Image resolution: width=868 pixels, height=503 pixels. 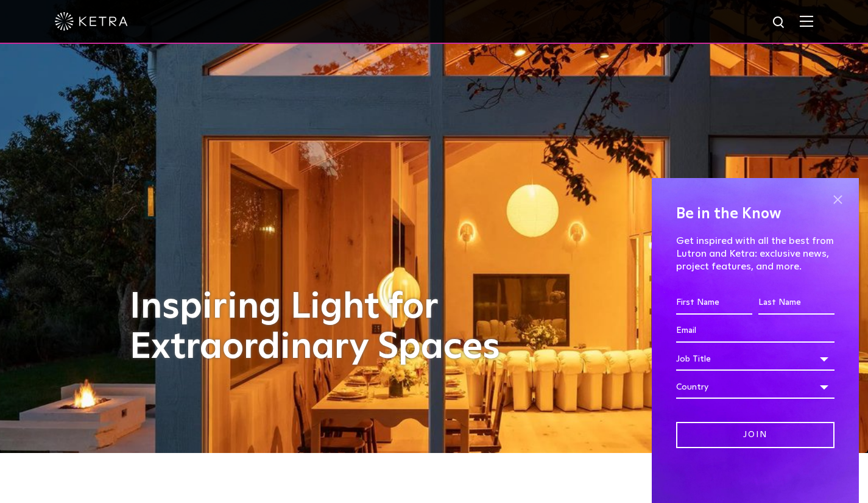 What do you see at coordinates (779, 23) in the screenshot?
I see `img: search icon` at bounding box center [779, 23].